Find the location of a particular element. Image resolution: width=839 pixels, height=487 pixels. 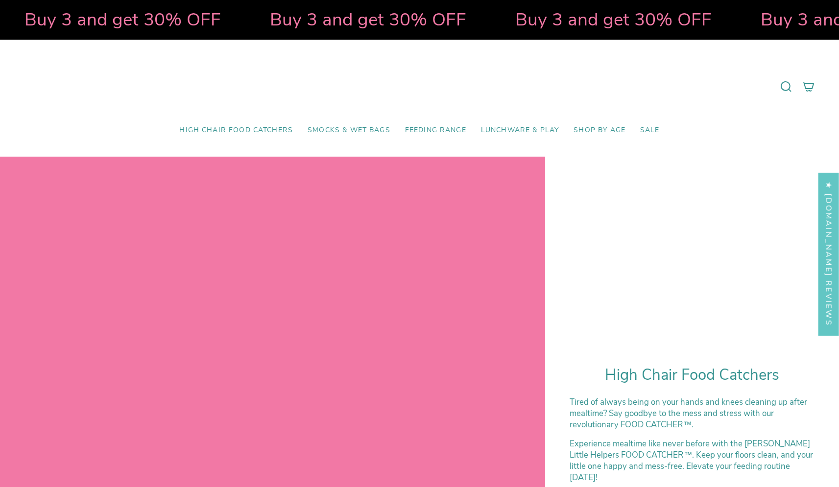

span: Lunchware & Play is located at coordinates (520, 130).